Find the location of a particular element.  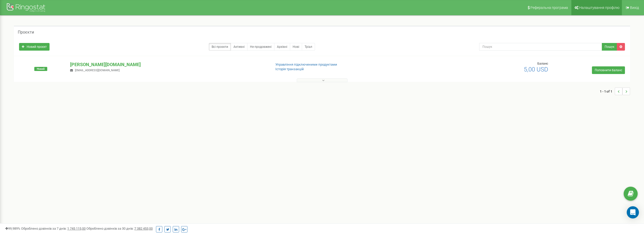

span: Оброблено дзвінків за 30 днів : is located at coordinates (120, 228).